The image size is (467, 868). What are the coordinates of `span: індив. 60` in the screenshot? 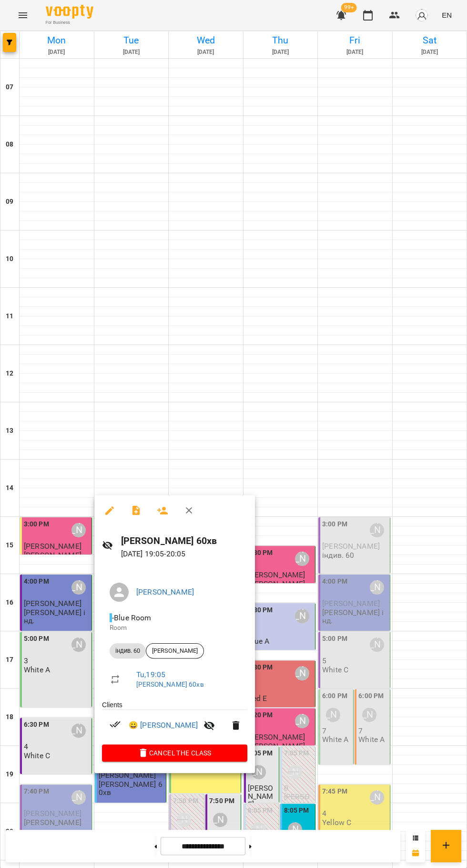 It's located at (128, 651).